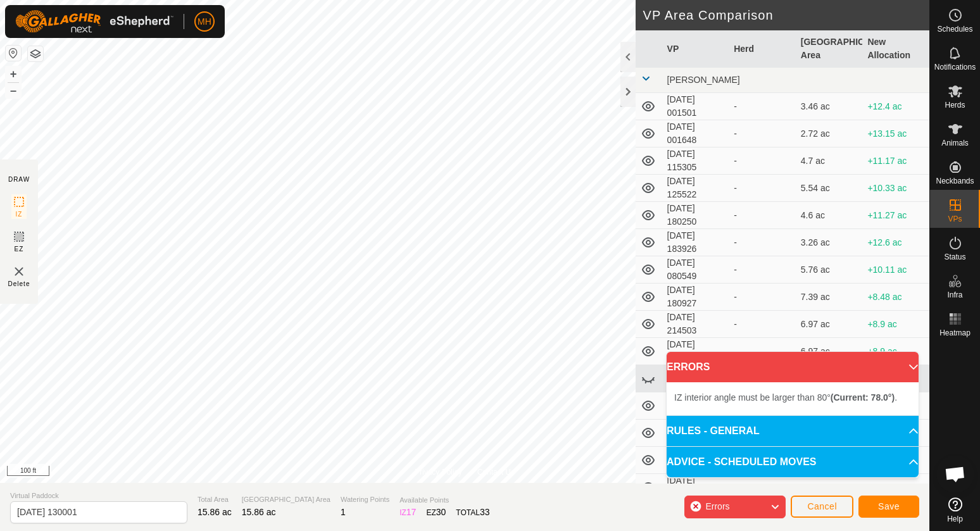 This screenshot has width=980, height=531. Describe the element at coordinates (955, 219) in the screenshot. I see `span: VPs` at that location.